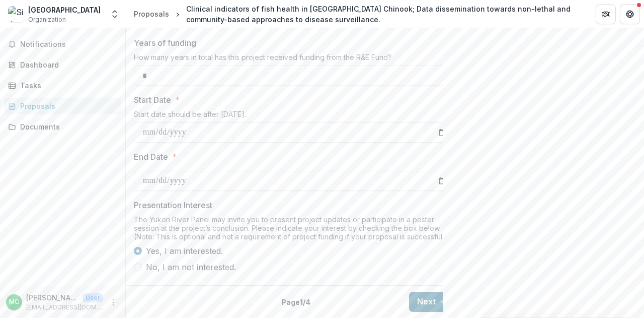  What do you see at coordinates (184, 251) in the screenshot?
I see `span: Yes, I am interested.` at bounding box center [184, 251].